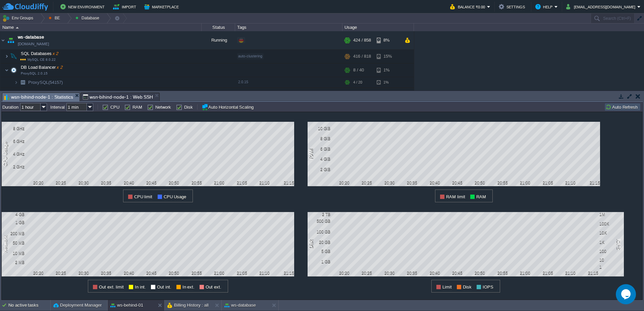 The height and width of the screenshot is (311, 644). Describe the element at coordinates (143, 197) in the screenshot. I see `span: CPU limit` at that location.